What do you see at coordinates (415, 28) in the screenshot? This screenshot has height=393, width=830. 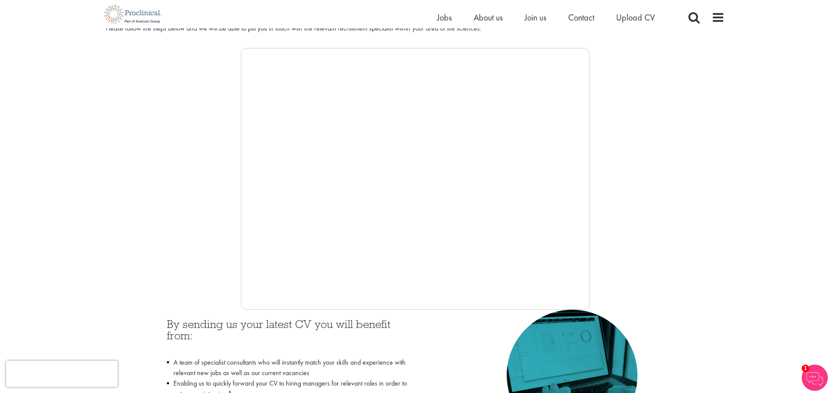 I see `div: Please follow the steps below and we will be able to put you in touch with the relevant recruitme...` at bounding box center [415, 28].